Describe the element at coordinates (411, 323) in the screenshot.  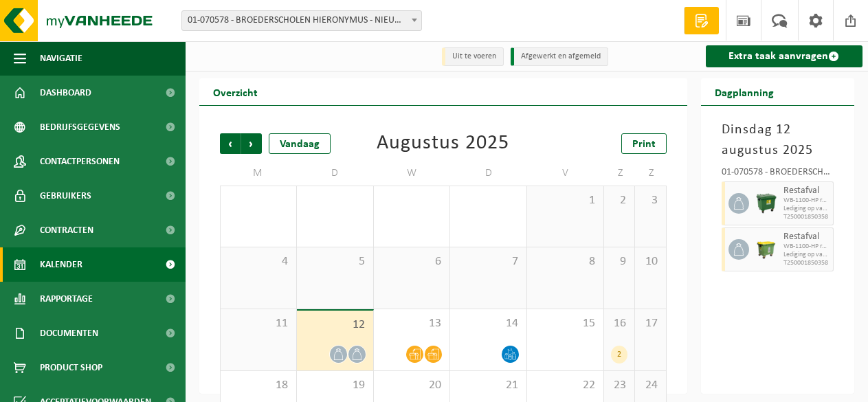
I see `span: 13` at that location.